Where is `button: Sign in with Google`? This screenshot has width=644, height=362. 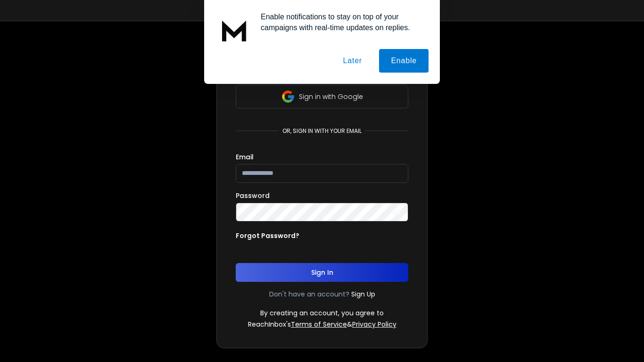 button: Sign in with Google is located at coordinates (322, 96).